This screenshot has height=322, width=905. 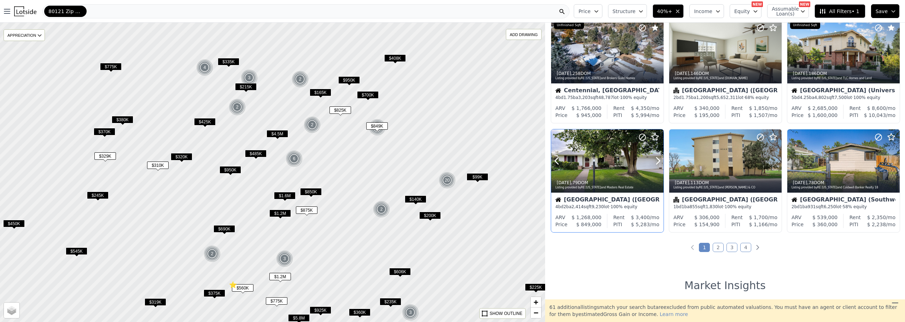 I want to click on span: Structure, so click(x=624, y=11).